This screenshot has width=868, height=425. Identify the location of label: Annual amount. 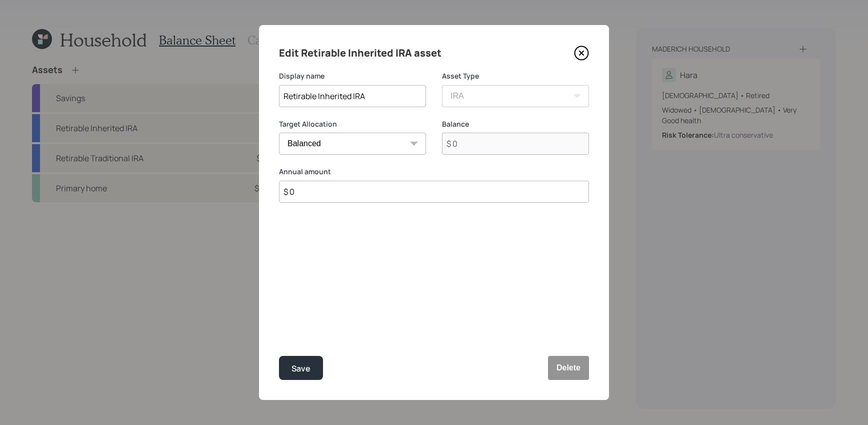
(434, 171).